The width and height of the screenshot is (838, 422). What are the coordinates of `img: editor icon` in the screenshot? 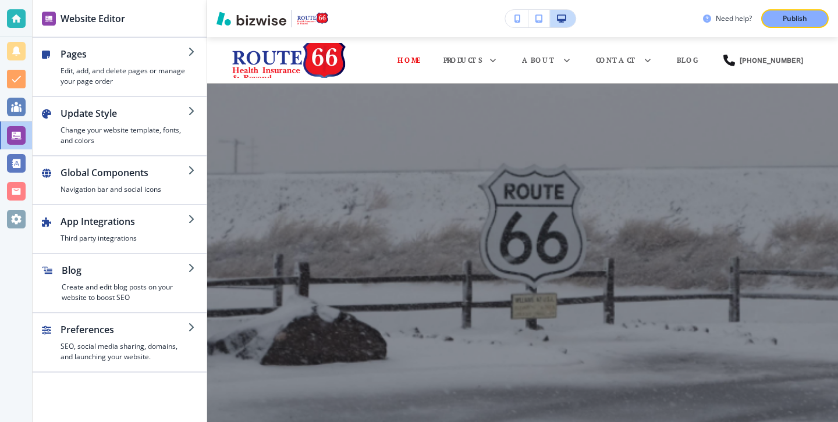 It's located at (49, 19).